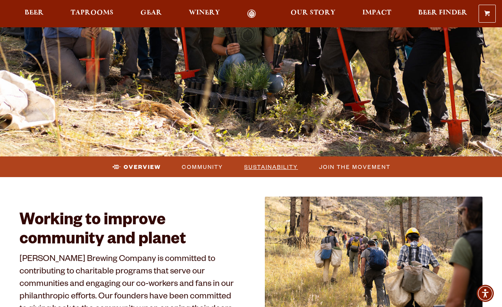 The height and width of the screenshot is (307, 502). I want to click on span: Sustainability, so click(271, 166).